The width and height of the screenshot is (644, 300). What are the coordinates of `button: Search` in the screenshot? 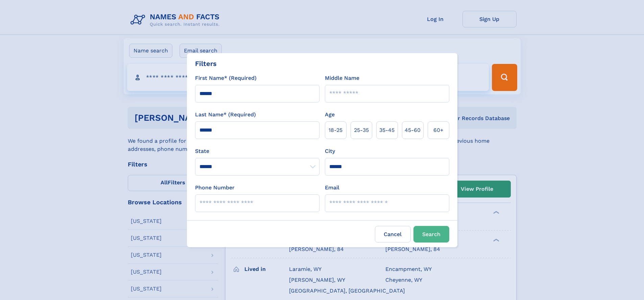 It's located at (431, 234).